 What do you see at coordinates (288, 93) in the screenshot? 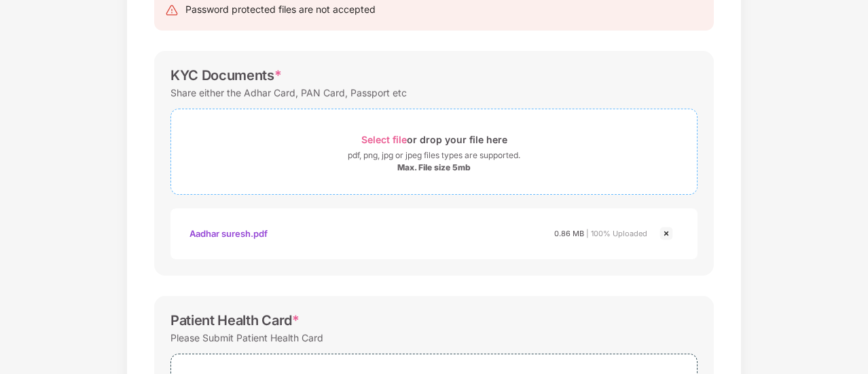
I see `div: Share either the Adhar Card, PAN Card, Passport etc` at bounding box center [288, 93].